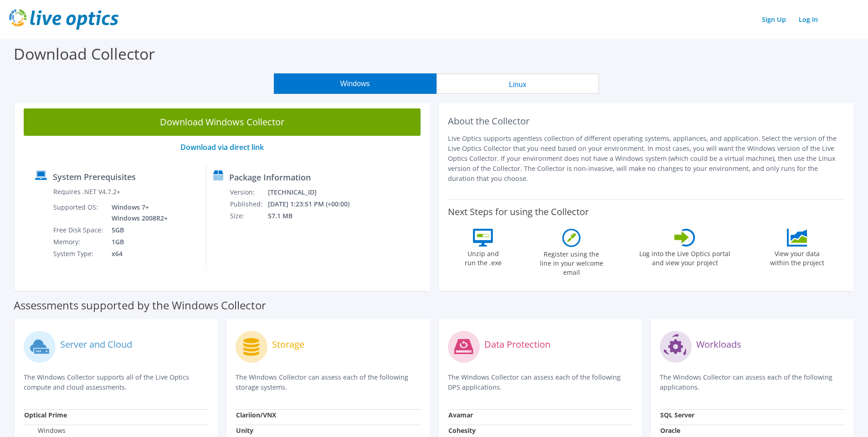 The height and width of the screenshot is (437, 868). Describe the element at coordinates (248, 216) in the screenshot. I see `td: Size:` at that location.